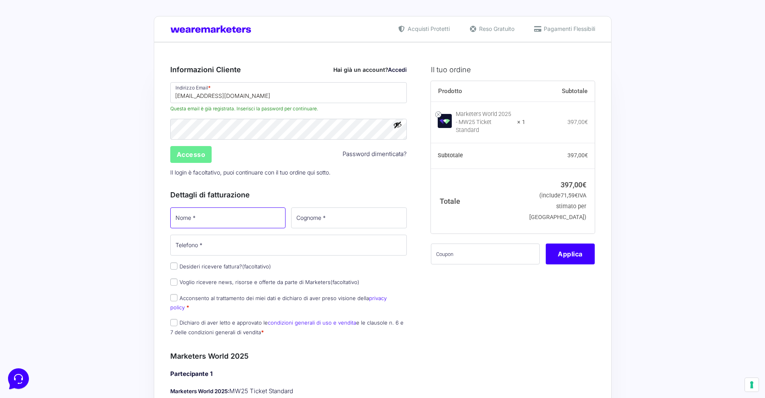 The width and height of the screenshot is (765, 398). What do you see at coordinates (478, 92) in the screenshot?
I see `th: Prodotto` at bounding box center [478, 92].